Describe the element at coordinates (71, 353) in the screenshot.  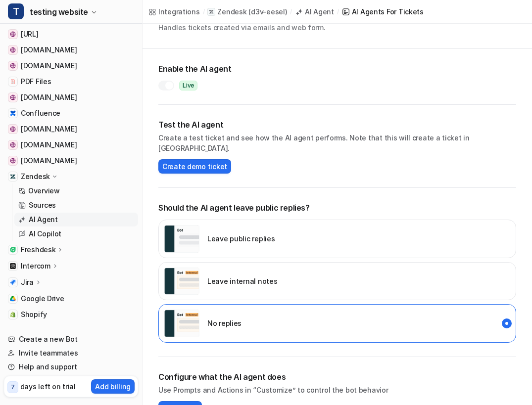
I see `a: Invite teammates` at that location.